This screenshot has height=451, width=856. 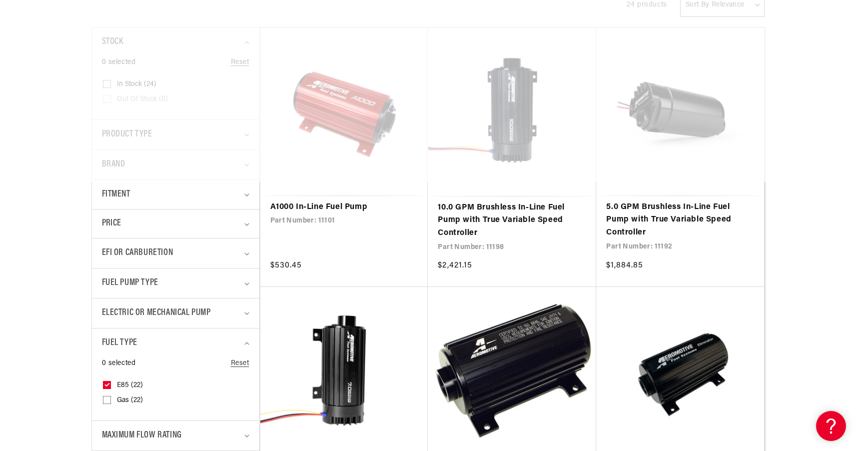 What do you see at coordinates (119, 363) in the screenshot?
I see `span: 0 selected` at bounding box center [119, 363].